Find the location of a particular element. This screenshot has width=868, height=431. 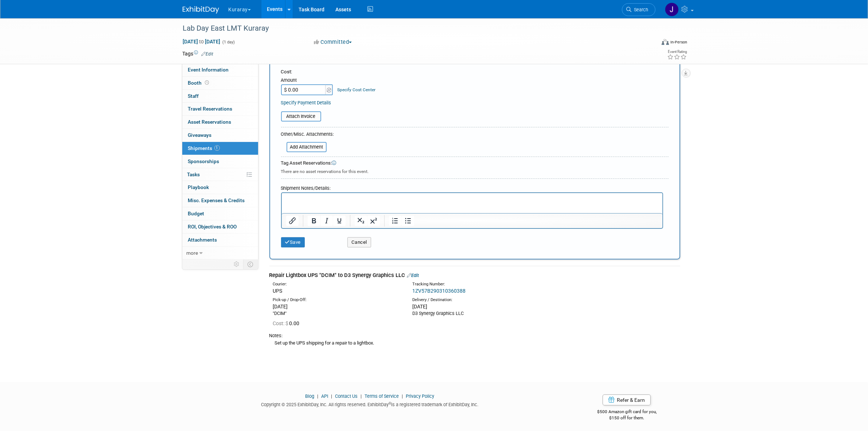

button: Bold is located at coordinates (314, 221).